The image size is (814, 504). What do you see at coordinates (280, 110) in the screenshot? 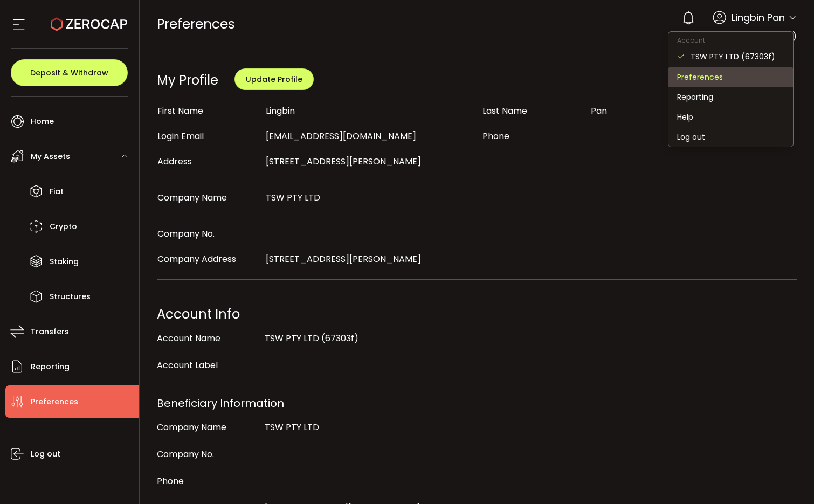
I see `span: Lingbin` at bounding box center [280, 110].